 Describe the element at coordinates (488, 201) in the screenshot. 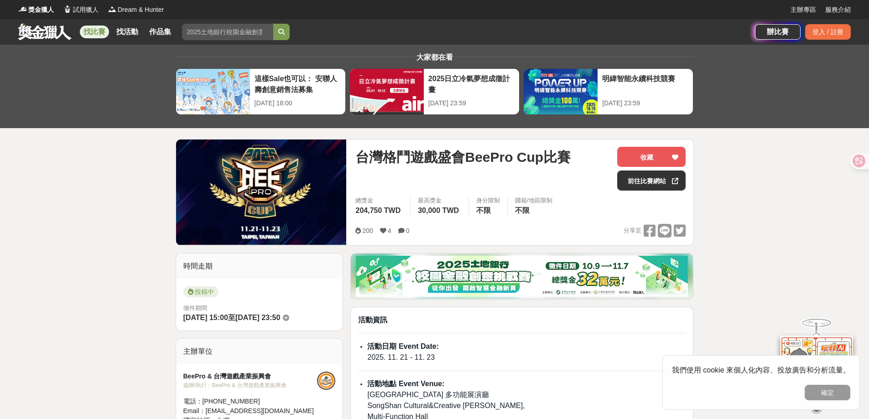

I see `div: 身分限制` at that location.